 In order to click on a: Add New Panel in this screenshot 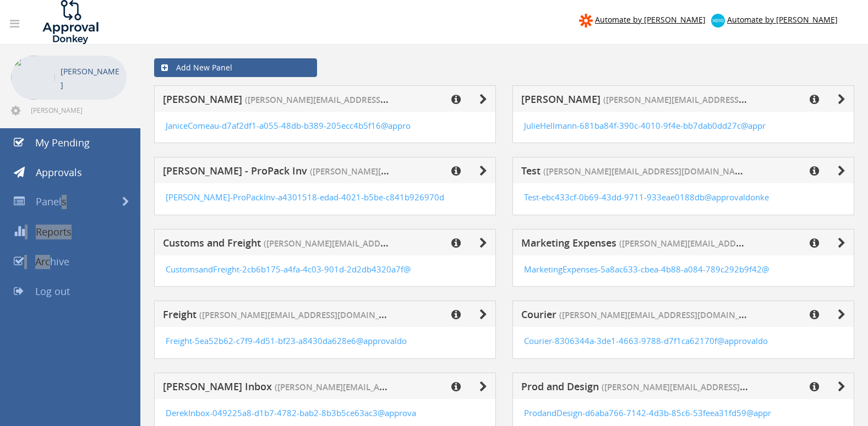, I will do `click(235, 68)`.